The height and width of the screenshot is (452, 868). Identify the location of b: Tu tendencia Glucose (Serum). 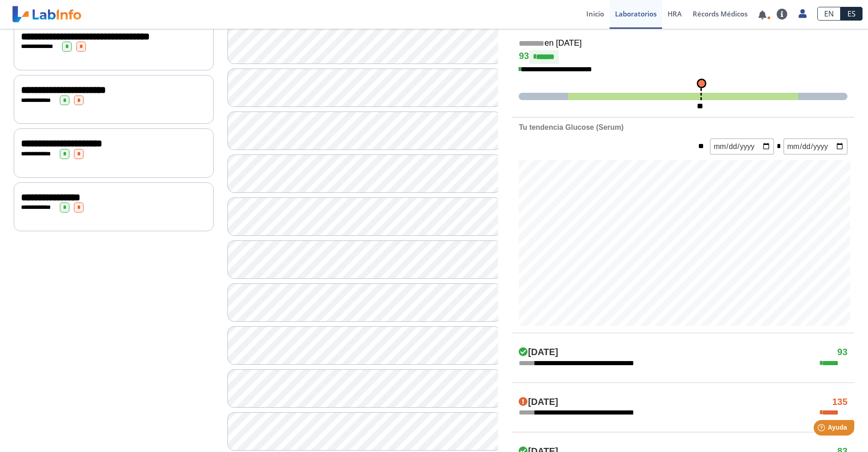
(571, 127).